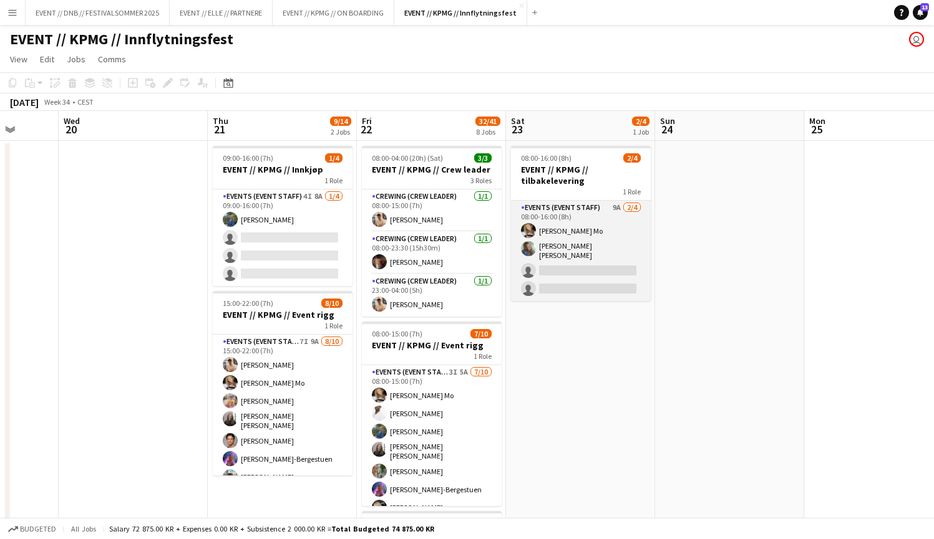 The image size is (934, 539). What do you see at coordinates (488, 132) in the screenshot?
I see `div: 8 Jobs` at bounding box center [488, 132].